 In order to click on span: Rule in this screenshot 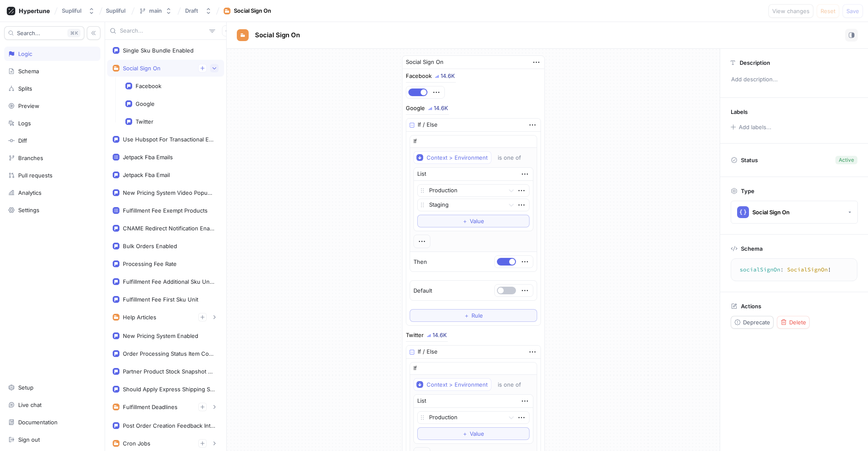, I will do `click(477, 315)`.